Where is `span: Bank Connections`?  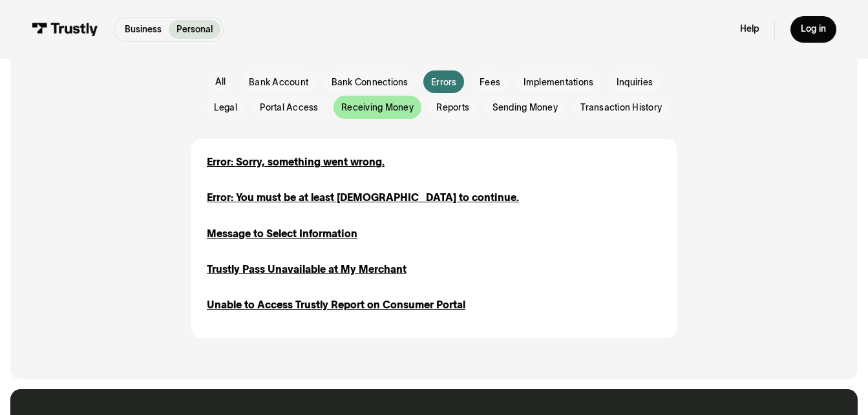 span: Bank Connections is located at coordinates (370, 83).